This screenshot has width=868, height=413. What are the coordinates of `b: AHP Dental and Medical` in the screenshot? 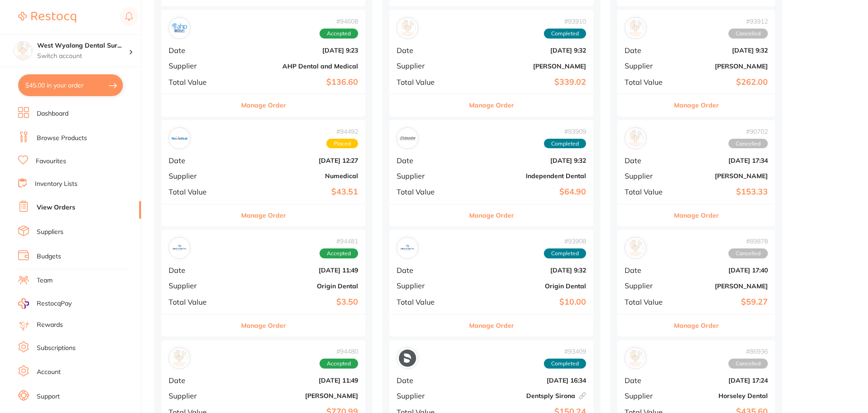 It's located at (297, 66).